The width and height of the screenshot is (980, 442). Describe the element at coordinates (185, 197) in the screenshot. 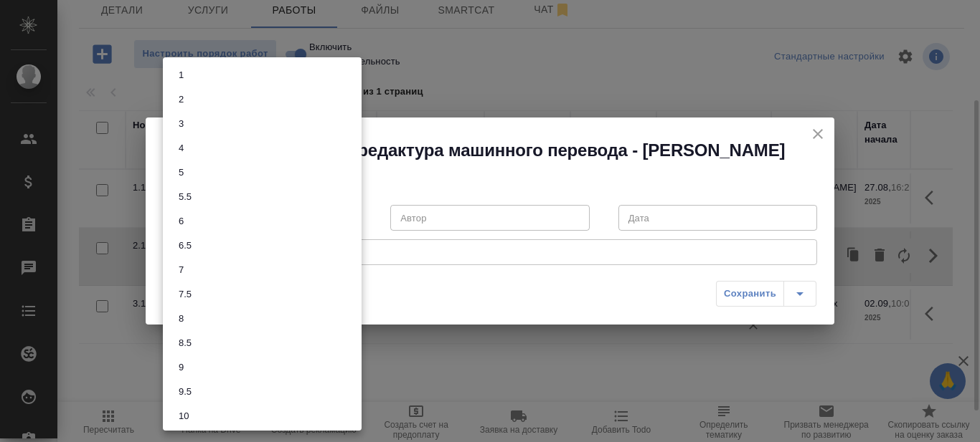

I see `button: 5.5` at that location.